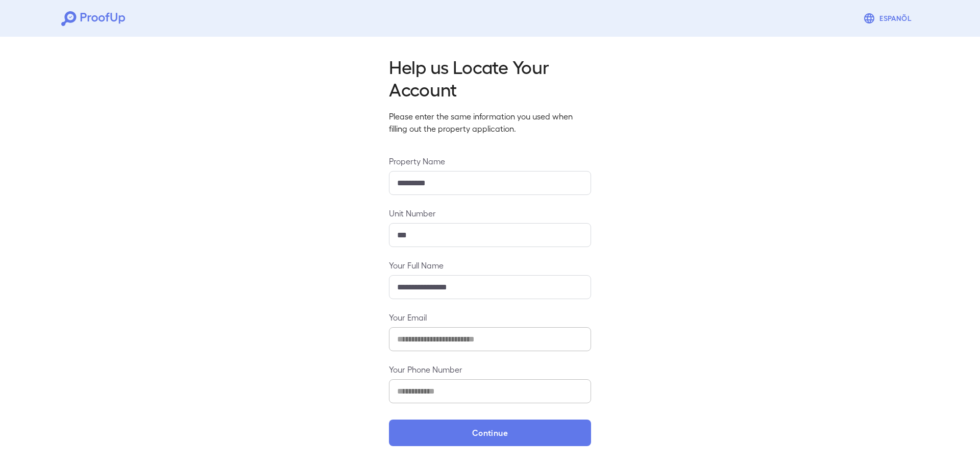  I want to click on button: Espanõl, so click(888, 18).